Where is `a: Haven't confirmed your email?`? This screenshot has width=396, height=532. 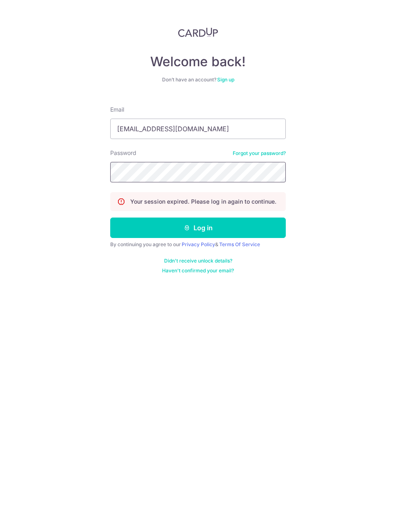 a: Haven't confirmed your email? is located at coordinates (198, 272).